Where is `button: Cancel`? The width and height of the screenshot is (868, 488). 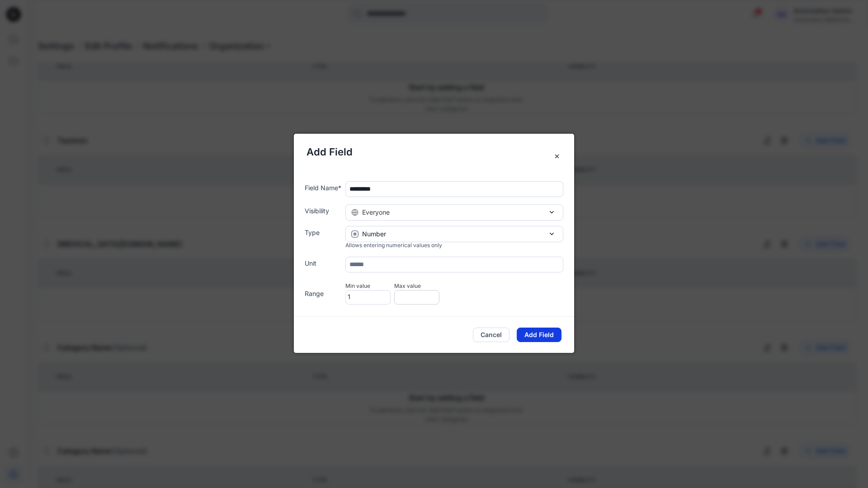
button: Cancel is located at coordinates (491, 335).